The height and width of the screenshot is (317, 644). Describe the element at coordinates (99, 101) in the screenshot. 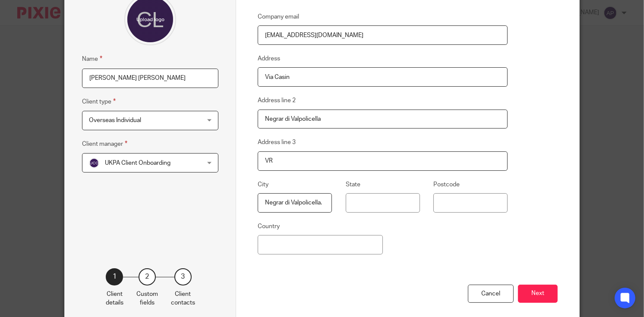

I see `label: Client type` at that location.